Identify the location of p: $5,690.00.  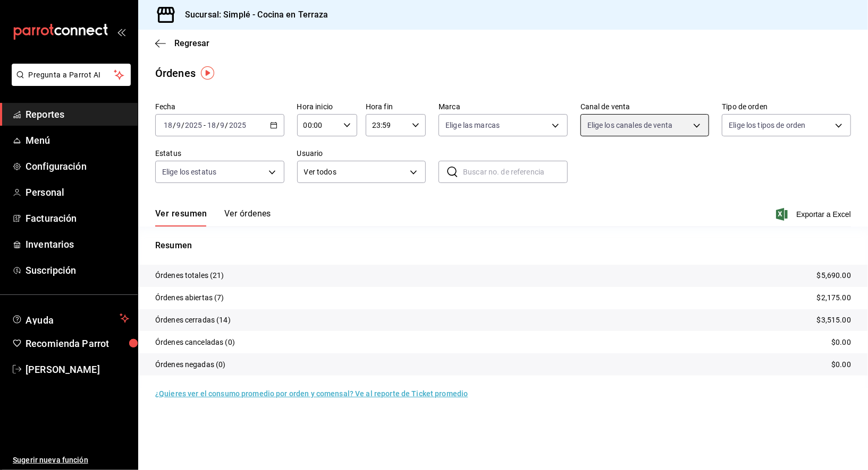
(833, 276).